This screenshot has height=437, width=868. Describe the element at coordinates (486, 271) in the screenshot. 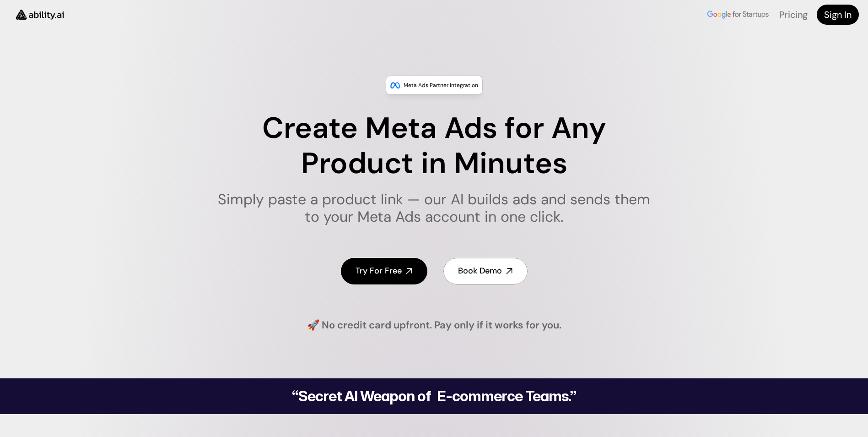

I see `a: Book Demo` at that location.